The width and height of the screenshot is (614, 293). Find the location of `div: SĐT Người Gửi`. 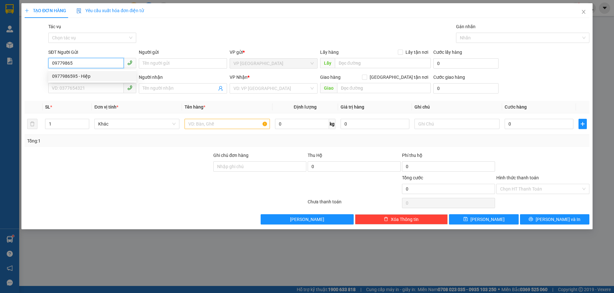

div: SĐT Người Gửi is located at coordinates (92, 52).